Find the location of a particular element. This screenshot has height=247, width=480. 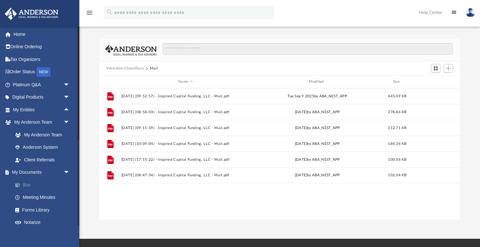

span: 184.36 KB is located at coordinates (397, 144).